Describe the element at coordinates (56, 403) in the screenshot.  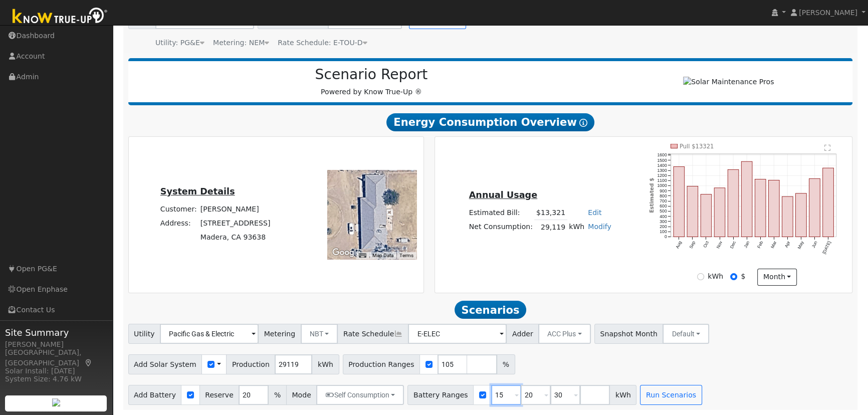
I see `img: retrieve` at that location.